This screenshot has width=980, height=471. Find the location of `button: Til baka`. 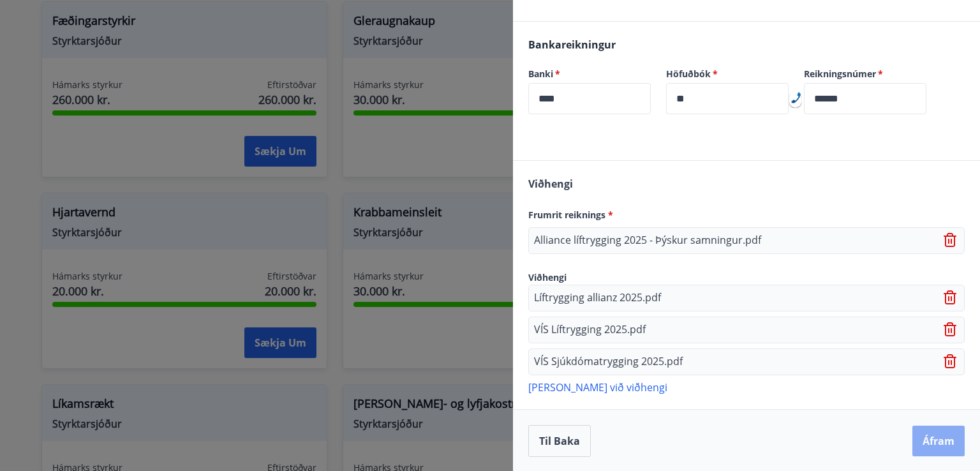

button: Til baka is located at coordinates (560, 441).